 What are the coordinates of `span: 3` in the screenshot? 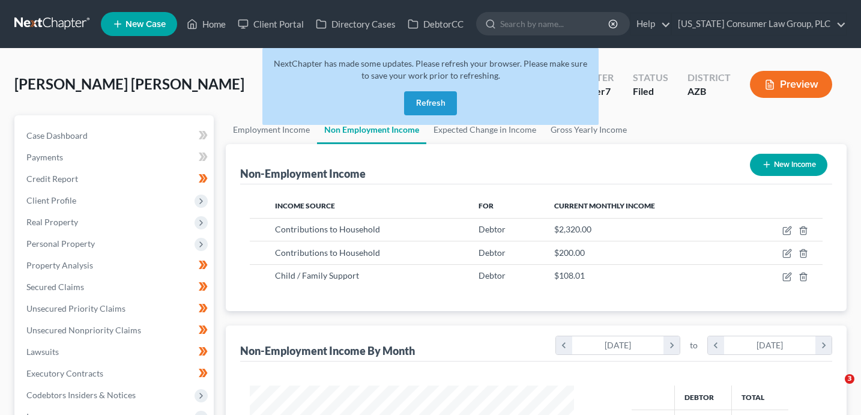 It's located at (849, 379).